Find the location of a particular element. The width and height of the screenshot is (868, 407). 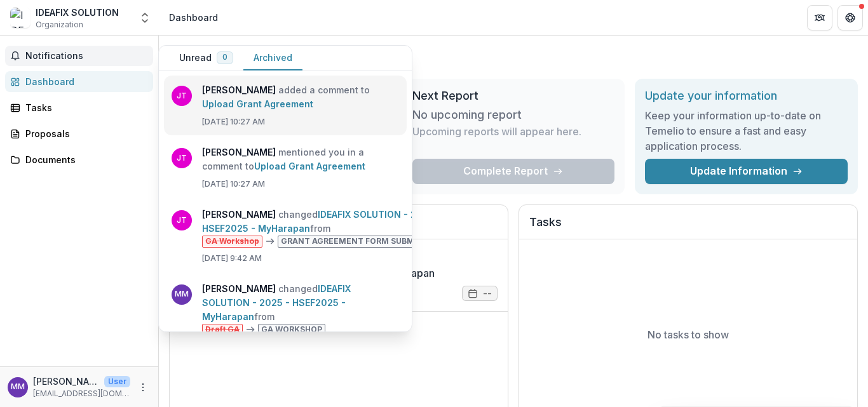

a: Proposals is located at coordinates (78, 133).